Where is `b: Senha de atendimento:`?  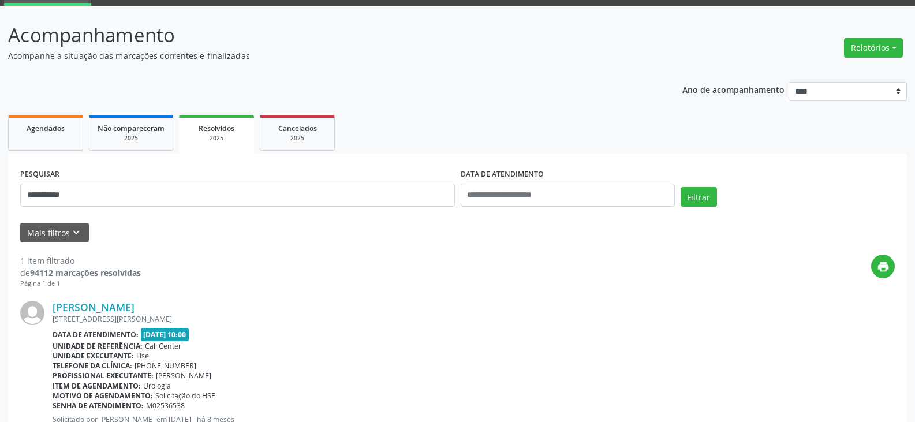 b: Senha de atendimento: is located at coordinates (98, 405).